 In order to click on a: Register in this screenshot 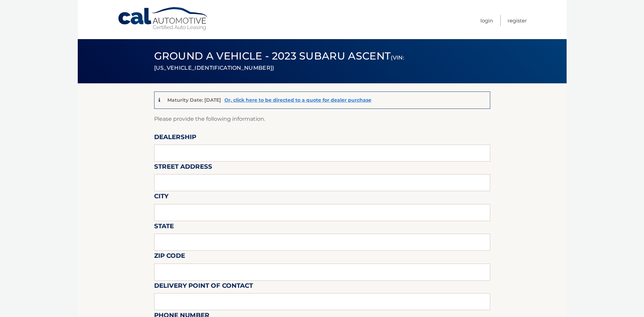, I will do `click(517, 20)`.